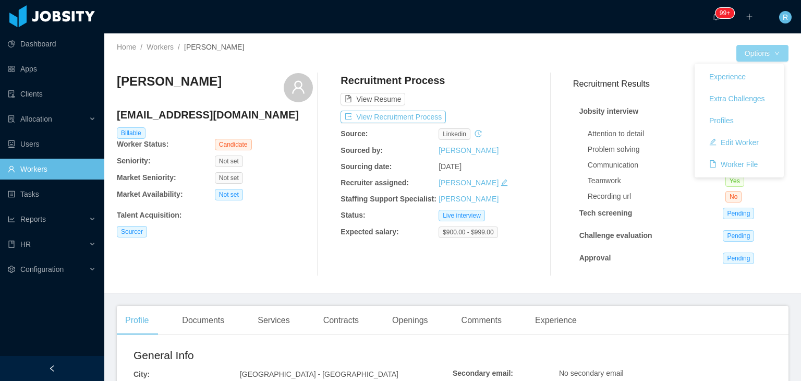 This screenshot has width=801, height=381. I want to click on i: icon: solution, so click(11, 119).